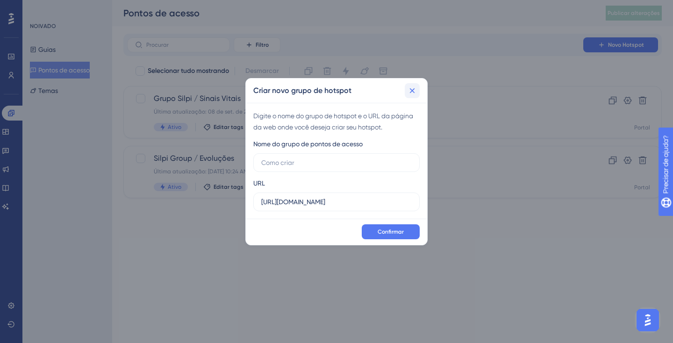 Image resolution: width=673 pixels, height=343 pixels. Describe the element at coordinates (333, 121) in the screenshot. I see `font: Digite o nome do grupo de hotspot e o URL da página da web onde você deseja criar seu hotspot.` at that location.